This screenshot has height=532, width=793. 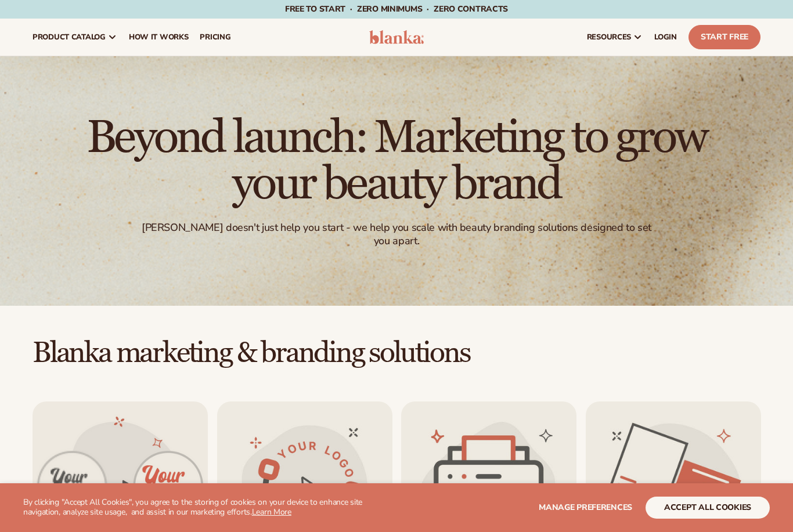 I want to click on img: logo, so click(x=396, y=37).